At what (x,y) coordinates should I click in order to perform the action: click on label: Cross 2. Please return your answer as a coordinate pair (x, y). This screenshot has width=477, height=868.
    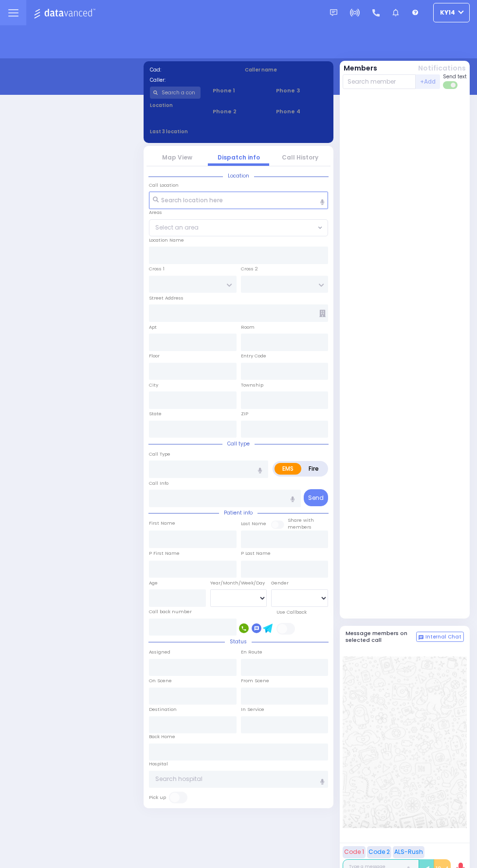
    Looking at the image, I should click on (249, 269).